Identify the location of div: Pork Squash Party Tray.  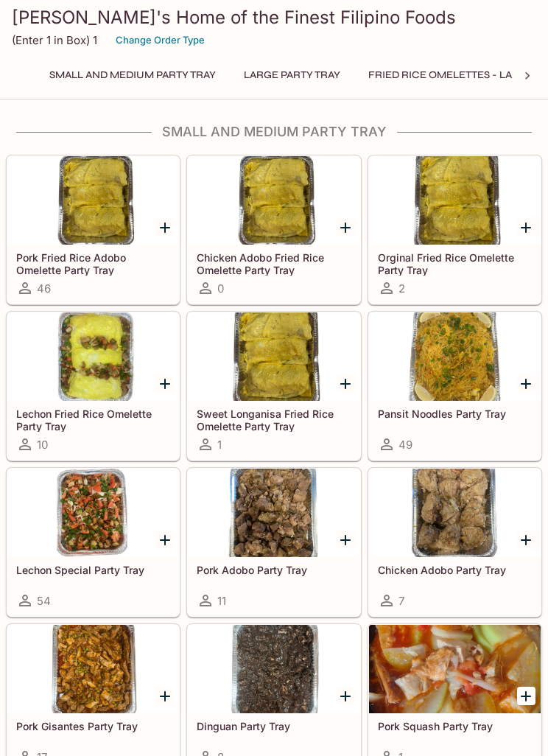
(455, 669).